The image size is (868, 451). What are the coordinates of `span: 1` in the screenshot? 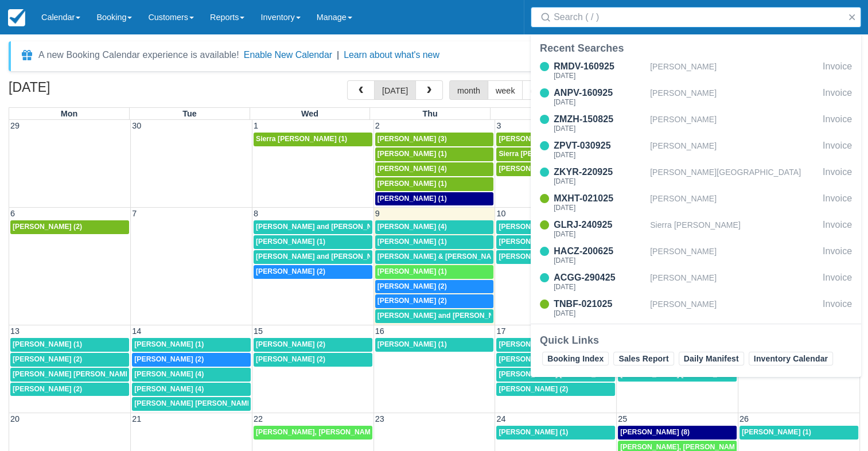 It's located at (256, 126).